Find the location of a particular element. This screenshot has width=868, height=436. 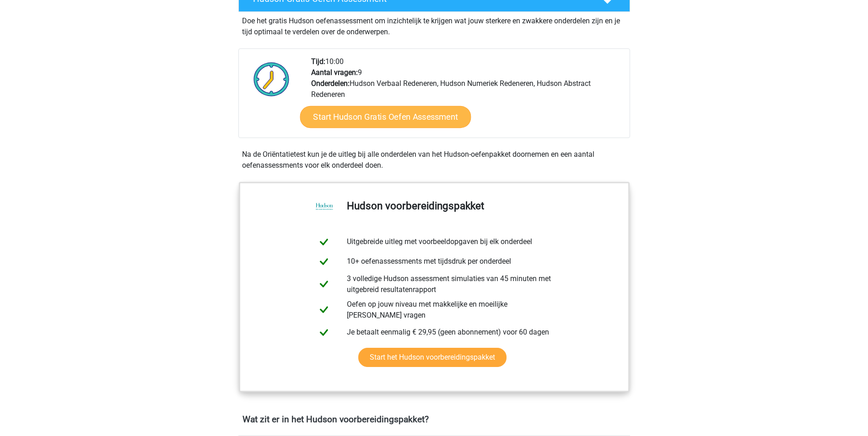

img: Klok is located at coordinates (271, 79).